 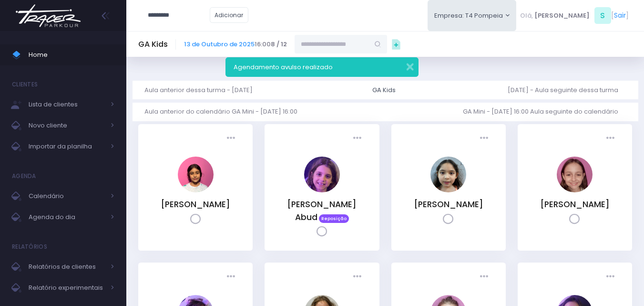 What do you see at coordinates (384, 90) in the screenshot?
I see `div: GA Kids` at bounding box center [384, 90].